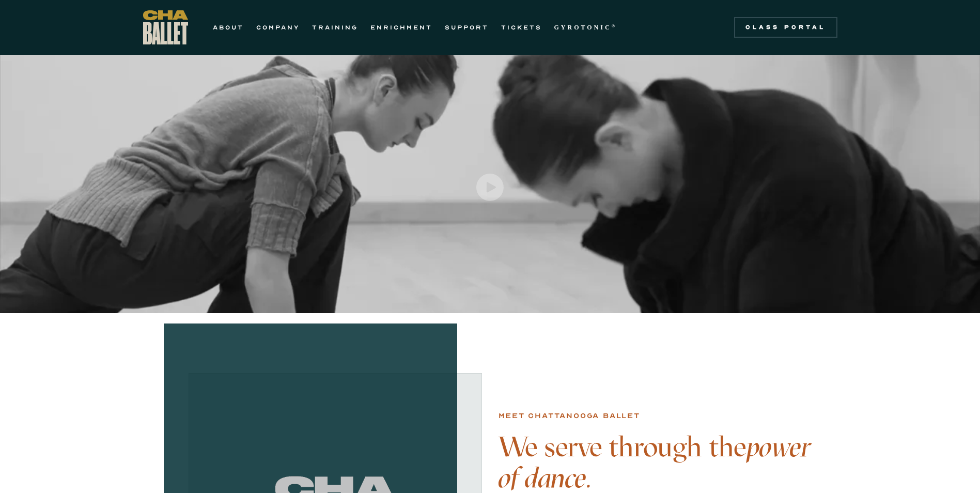 Image resolution: width=980 pixels, height=493 pixels. Describe the element at coordinates (586, 27) in the screenshot. I see `a: GYROTONIC®` at that location.